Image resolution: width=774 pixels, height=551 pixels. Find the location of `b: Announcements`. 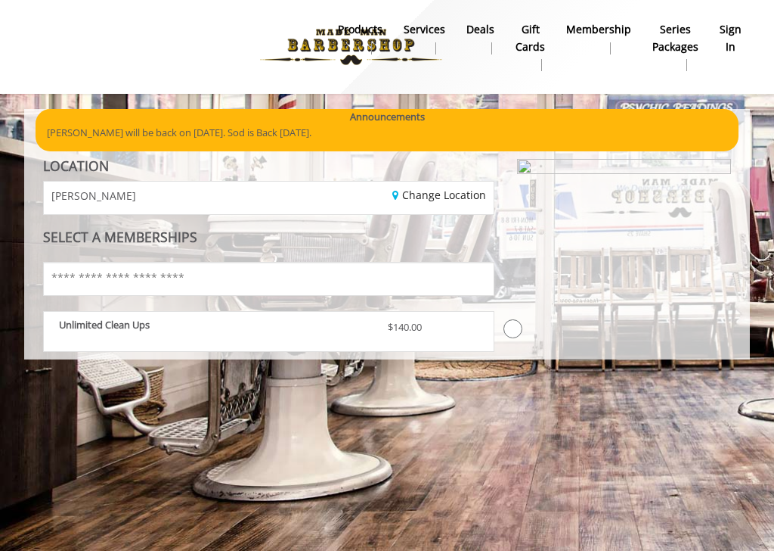

b: Announcements is located at coordinates (387, 116).